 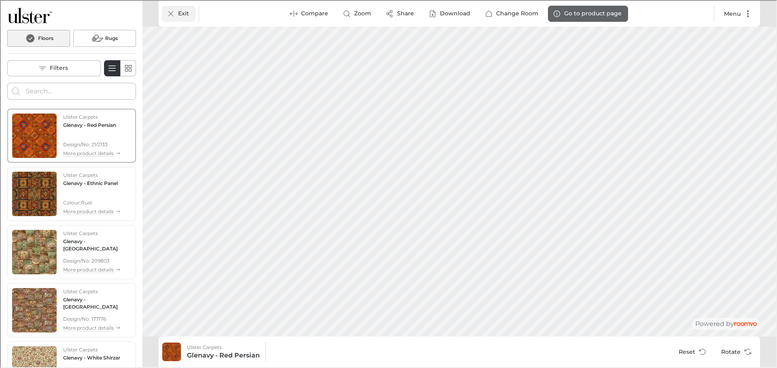 What do you see at coordinates (71, 252) in the screenshot?
I see `div: See Glenavy - Siranda in the room` at bounding box center [71, 252].